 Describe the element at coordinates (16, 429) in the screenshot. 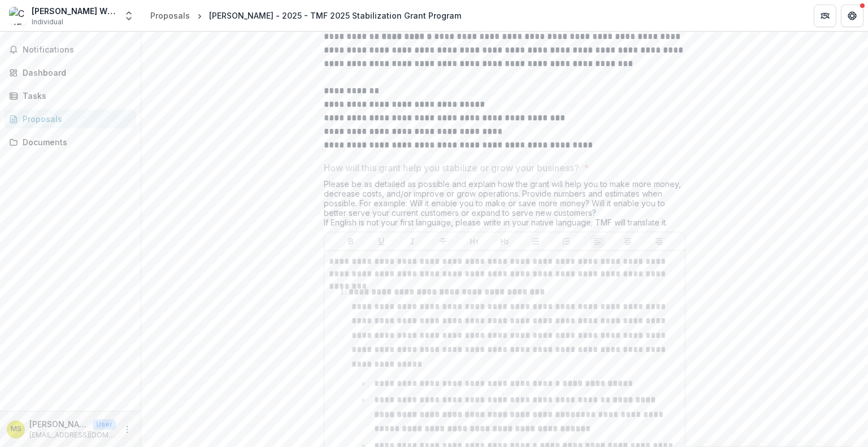

I see `div: Mohammad Siddiquee` at that location.